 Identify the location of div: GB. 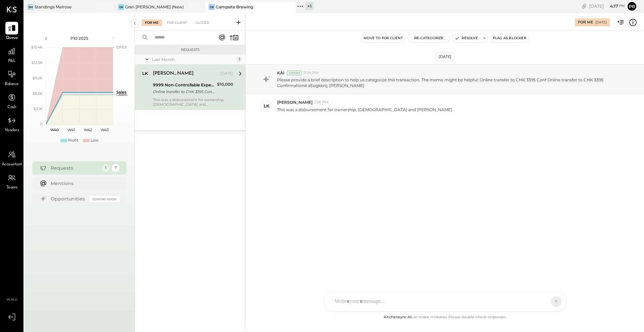
(121, 7).